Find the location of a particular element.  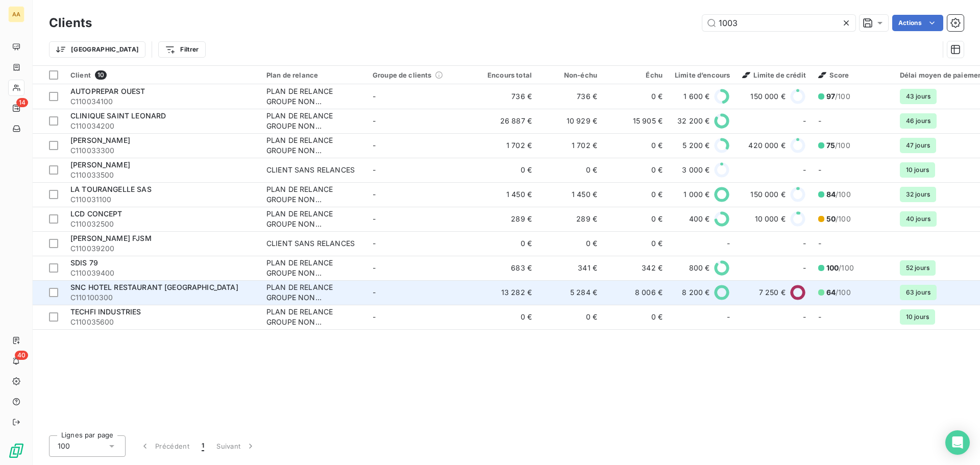

span: C110035600 is located at coordinates (162, 322).